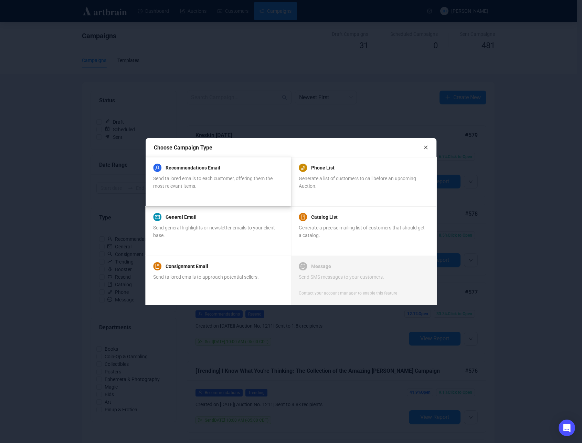  Describe the element at coordinates (342, 277) in the screenshot. I see `span: Send SMS messages to your customers.` at that location.